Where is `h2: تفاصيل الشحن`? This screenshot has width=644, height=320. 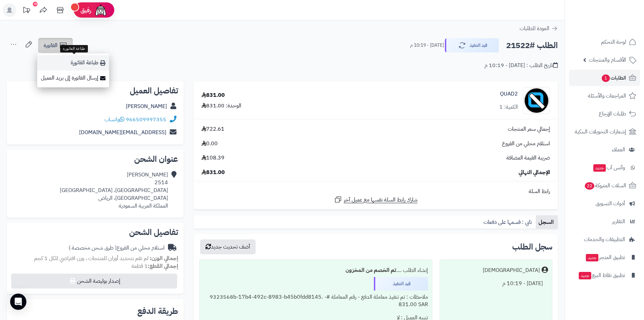 h2: تفاصيل الشحن is located at coordinates (95, 232).